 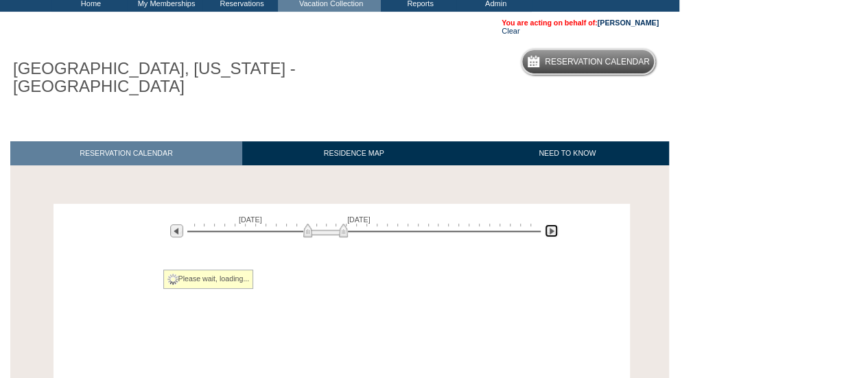 I want to click on span: You are acting on behalf of:, so click(x=579, y=23).